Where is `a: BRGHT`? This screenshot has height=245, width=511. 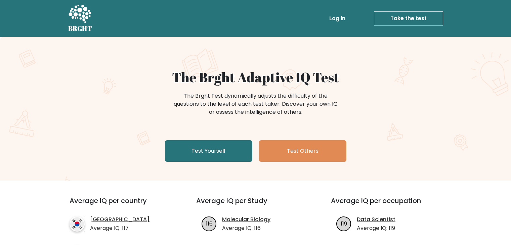 a: BRGHT is located at coordinates (80, 18).